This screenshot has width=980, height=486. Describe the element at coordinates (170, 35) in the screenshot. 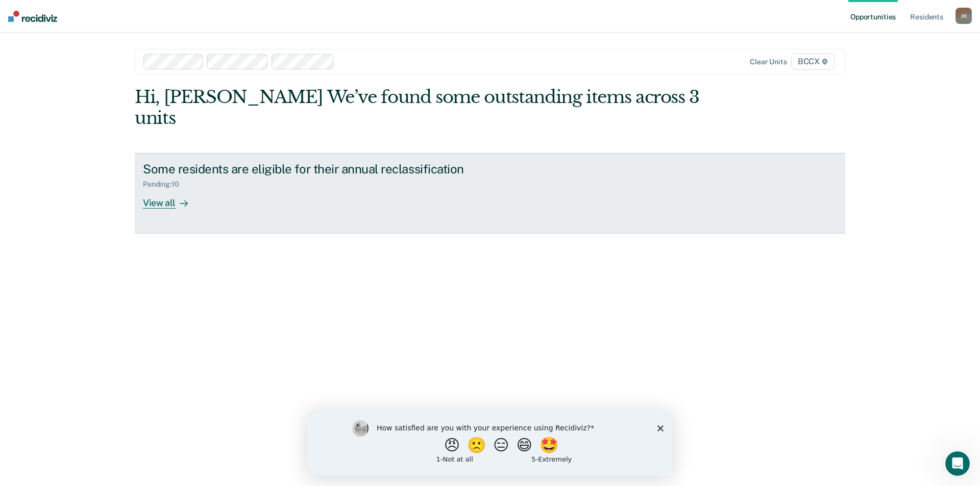

I see `button: 2` at that location.